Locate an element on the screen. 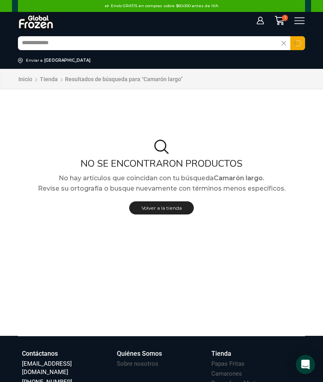 The image size is (323, 382). a: Inicio is located at coordinates (25, 79).